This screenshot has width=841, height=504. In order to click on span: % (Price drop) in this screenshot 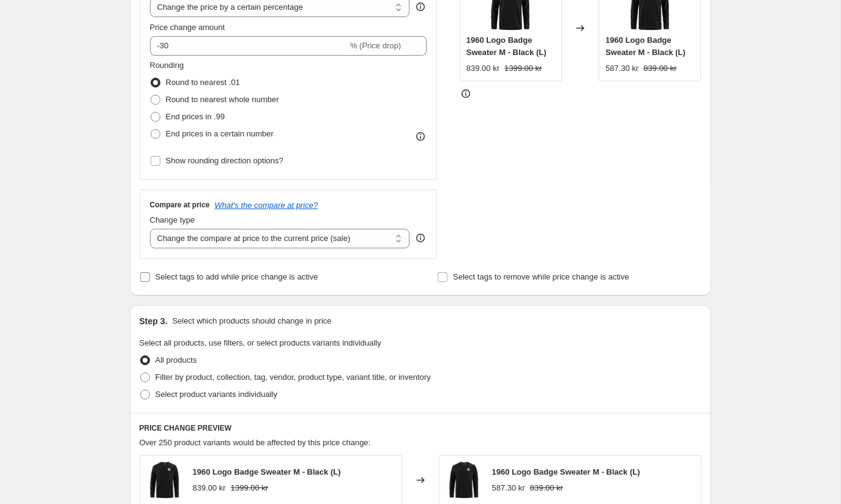, I will do `click(375, 45)`.